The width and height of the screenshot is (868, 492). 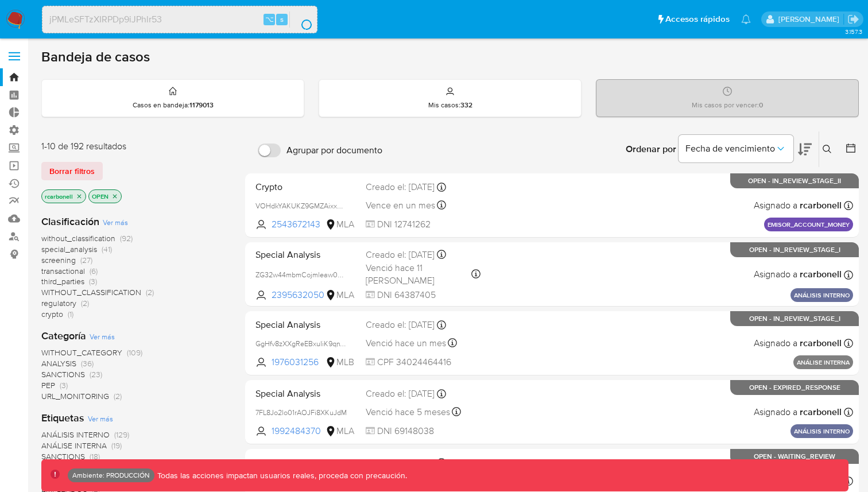 What do you see at coordinates (111, 475) in the screenshot?
I see `p: Ambiente: PRODUCCIÓN` at bounding box center [111, 475].